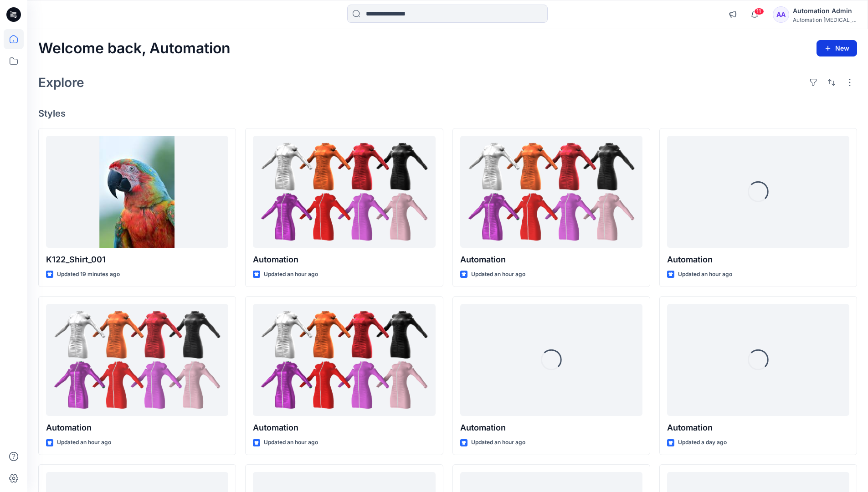 The width and height of the screenshot is (868, 492). What do you see at coordinates (837, 48) in the screenshot?
I see `button: New` at bounding box center [837, 48].